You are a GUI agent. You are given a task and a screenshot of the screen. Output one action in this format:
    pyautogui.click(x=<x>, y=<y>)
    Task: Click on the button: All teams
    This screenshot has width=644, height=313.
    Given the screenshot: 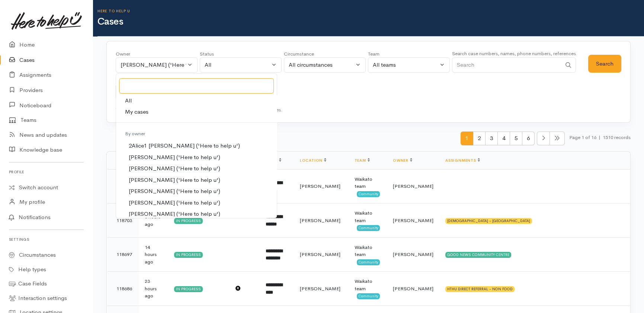 What is the action you would take?
    pyautogui.click(x=409, y=65)
    